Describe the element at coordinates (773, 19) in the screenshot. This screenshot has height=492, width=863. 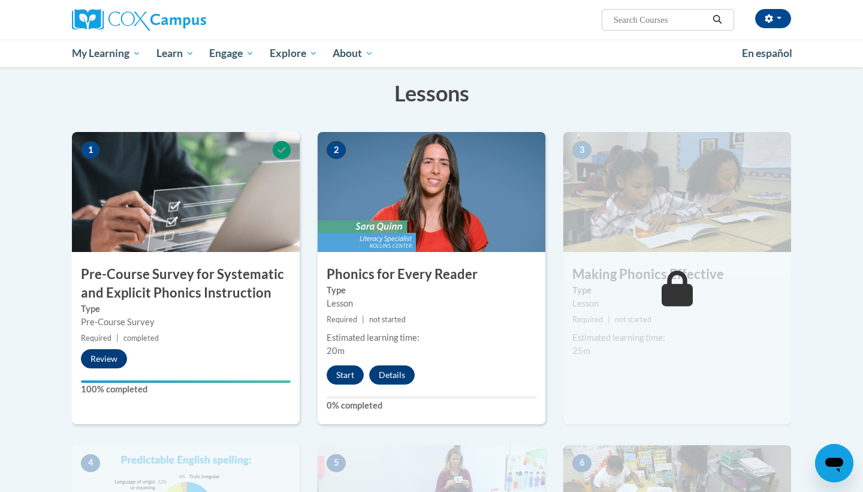
I see `button: Account Settings` at that location.